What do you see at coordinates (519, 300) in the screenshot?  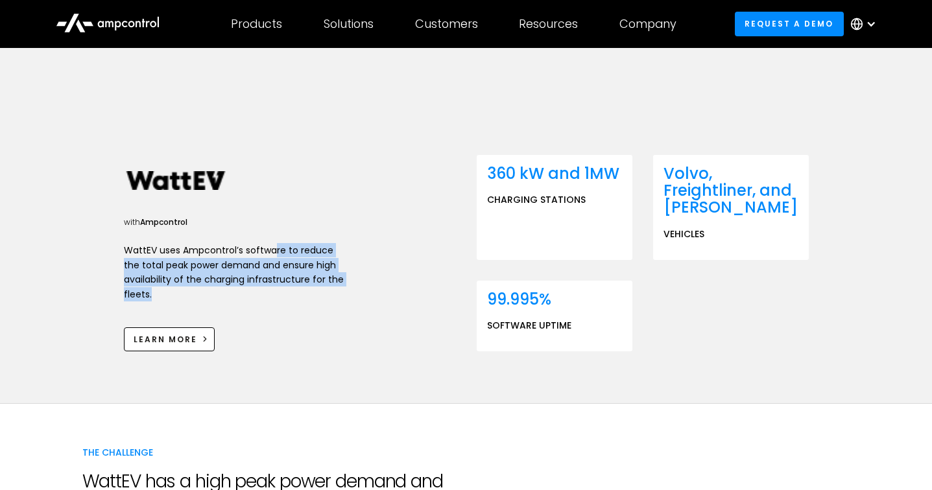 I see `div: 99.995%` at bounding box center [519, 300].